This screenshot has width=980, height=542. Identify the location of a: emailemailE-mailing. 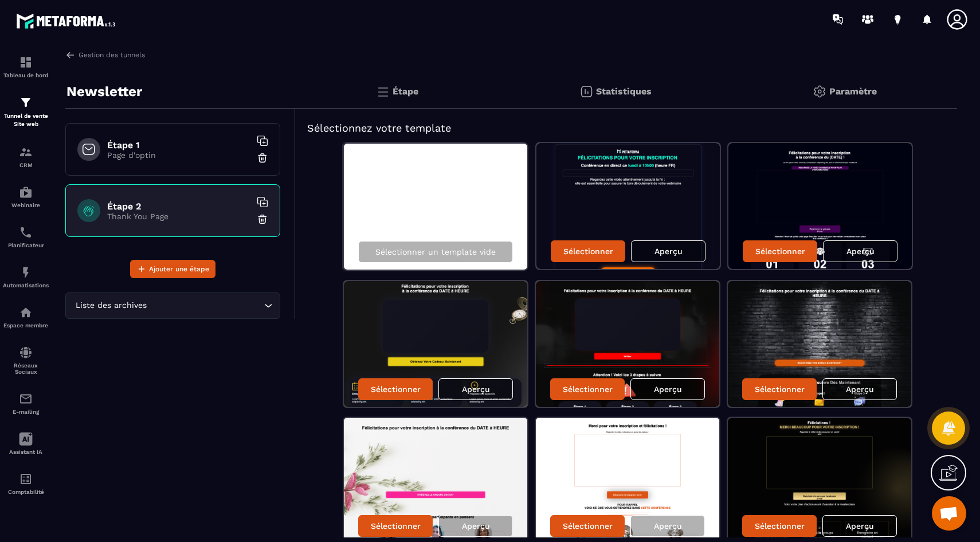
(26, 403).